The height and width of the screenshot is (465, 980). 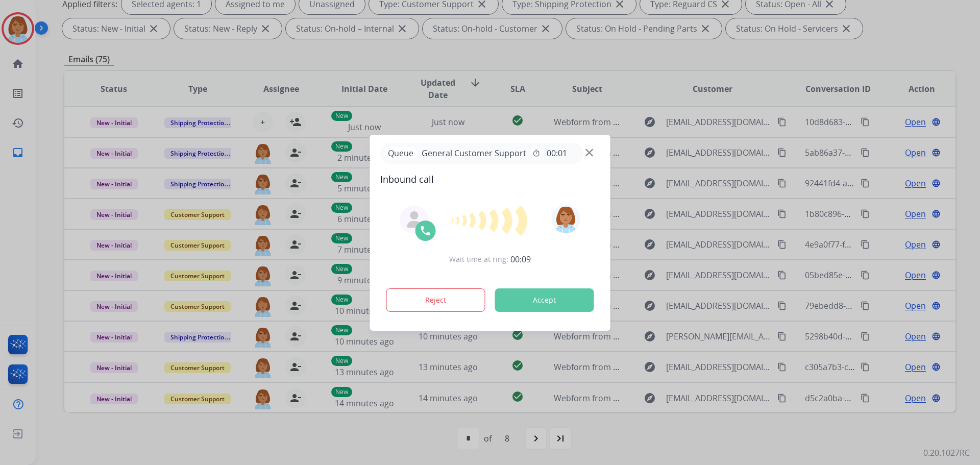 What do you see at coordinates (426, 231) in the screenshot?
I see `img: call-icon` at bounding box center [426, 231].